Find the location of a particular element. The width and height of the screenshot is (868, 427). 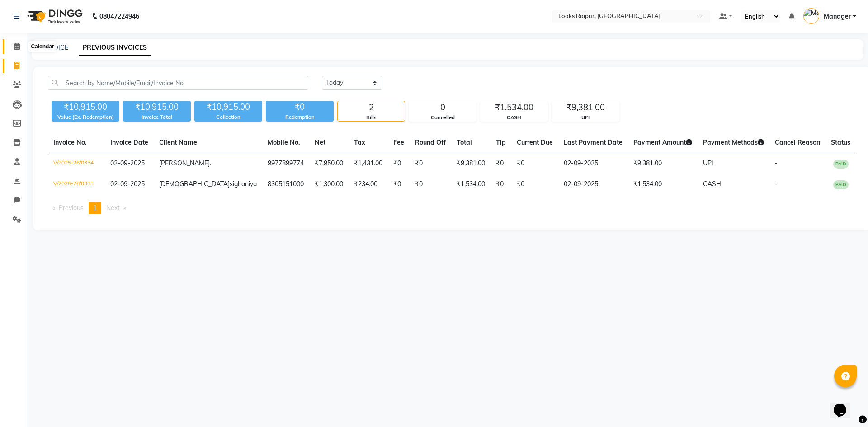

input: Search by Name/Mobile/Email/Invoice No is located at coordinates (178, 83).